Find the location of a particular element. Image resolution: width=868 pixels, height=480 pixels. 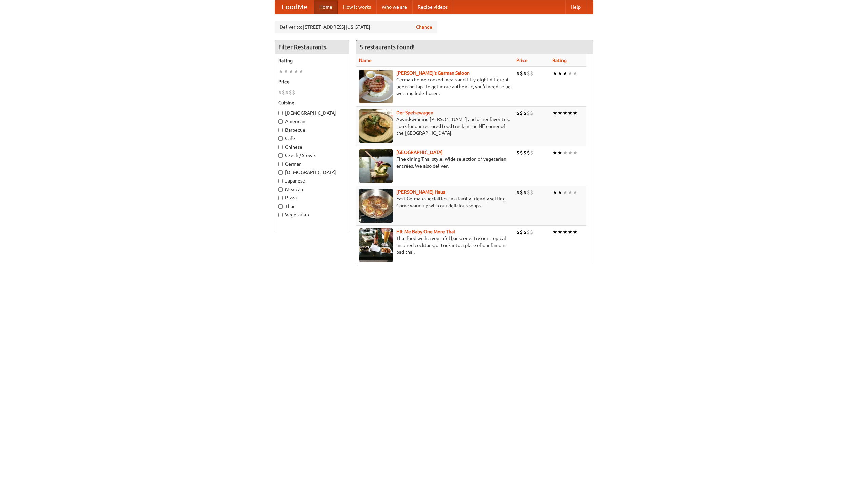

input: American is located at coordinates (281, 121).